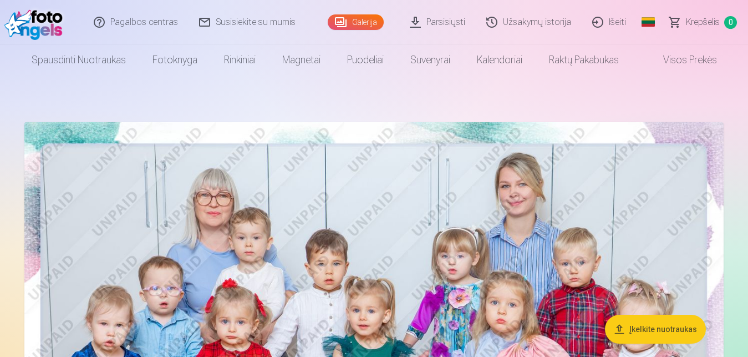 The height and width of the screenshot is (357, 748). What do you see at coordinates (356, 22) in the screenshot?
I see `a: Galerija` at bounding box center [356, 22].